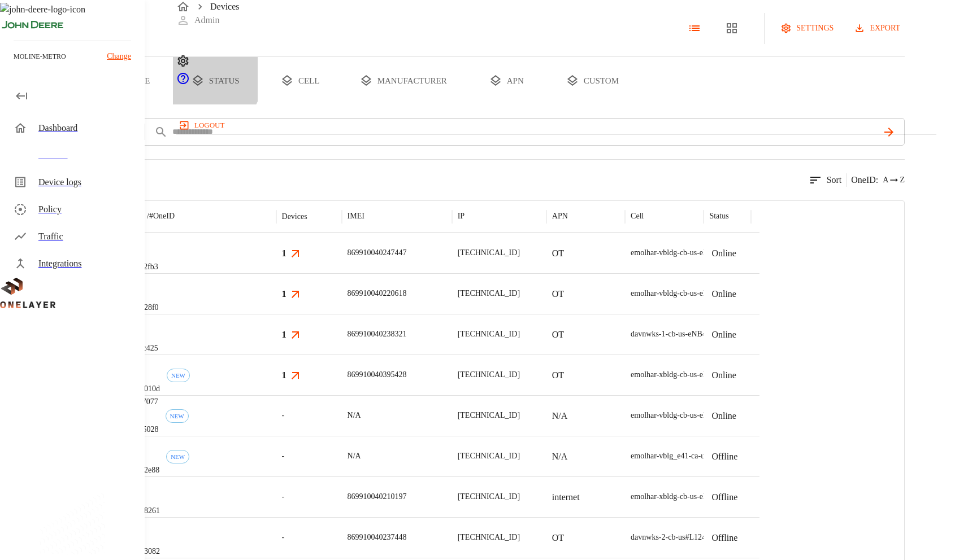 The height and width of the screenshot is (560, 968). Describe the element at coordinates (377, 375) in the screenshot. I see `p: 869910040395428` at that location.